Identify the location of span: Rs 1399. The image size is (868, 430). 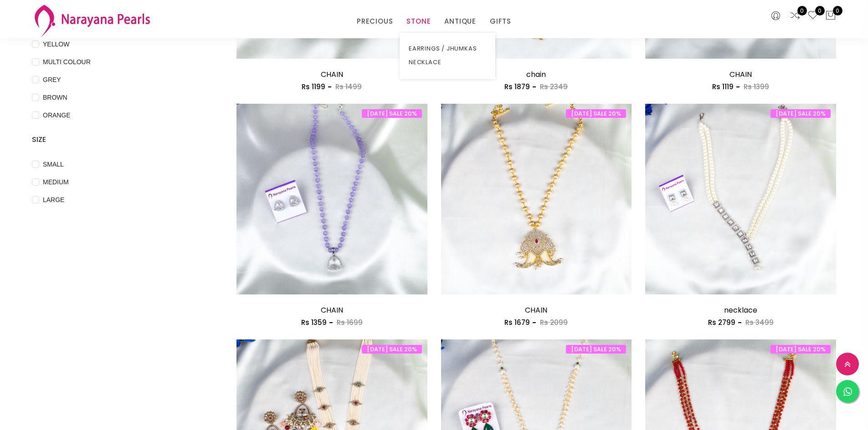
(757, 87).